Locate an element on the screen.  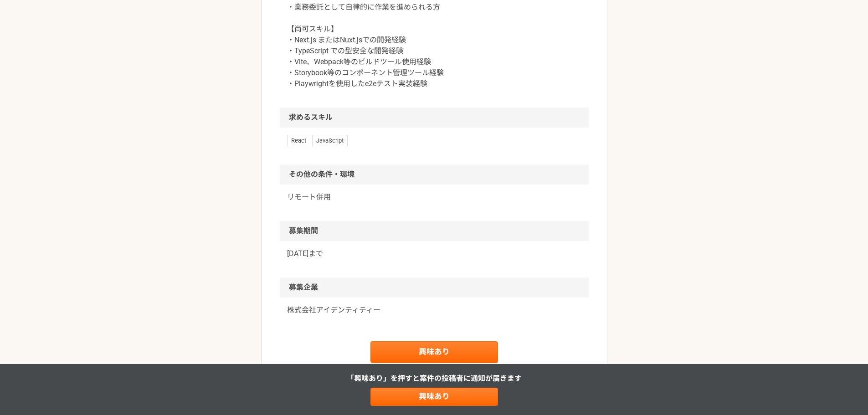
h2: その他の条件・環境 is located at coordinates (434, 174).